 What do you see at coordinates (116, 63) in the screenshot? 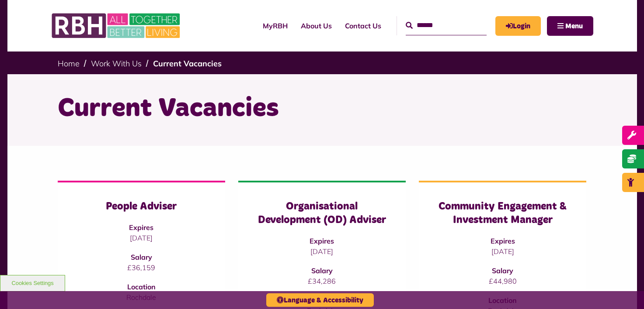
I see `a: Work With Us` at bounding box center [116, 63].